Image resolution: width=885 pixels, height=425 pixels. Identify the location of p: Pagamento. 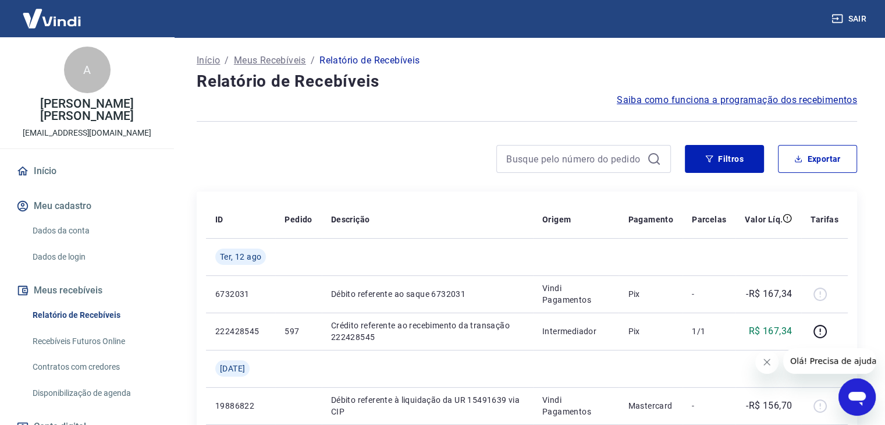
(650, 219).